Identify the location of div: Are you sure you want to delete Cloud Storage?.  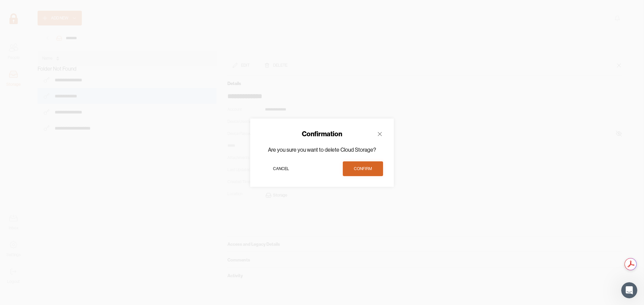
(322, 150).